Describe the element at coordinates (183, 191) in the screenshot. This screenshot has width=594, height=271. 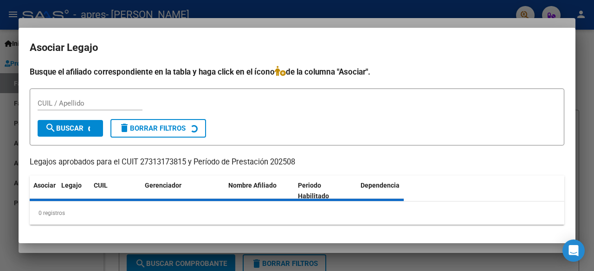
I see `datatable-header-cell: Gerenciador` at that location.